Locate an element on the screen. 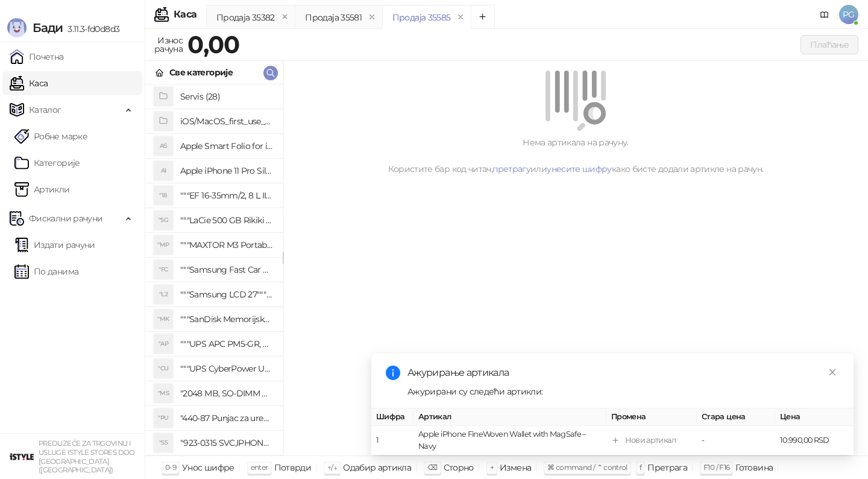 Image resolution: width=868 pixels, height=479 pixels. button: Add tab is located at coordinates (483, 17).